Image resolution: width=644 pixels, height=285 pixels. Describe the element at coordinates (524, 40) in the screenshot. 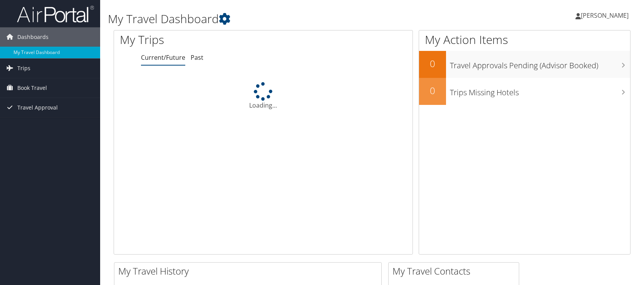

I see `h1: My Action Items` at that location.